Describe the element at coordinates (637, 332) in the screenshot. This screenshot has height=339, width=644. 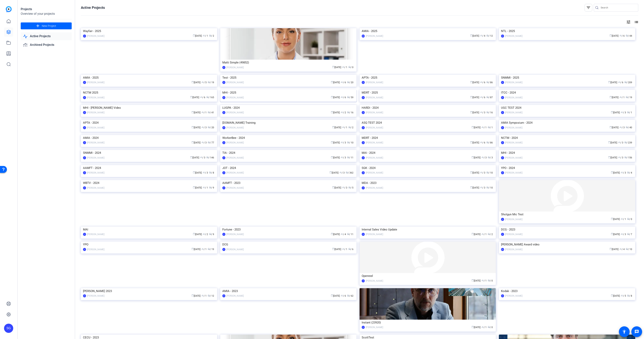
I see `mat-icon: message` at that location.